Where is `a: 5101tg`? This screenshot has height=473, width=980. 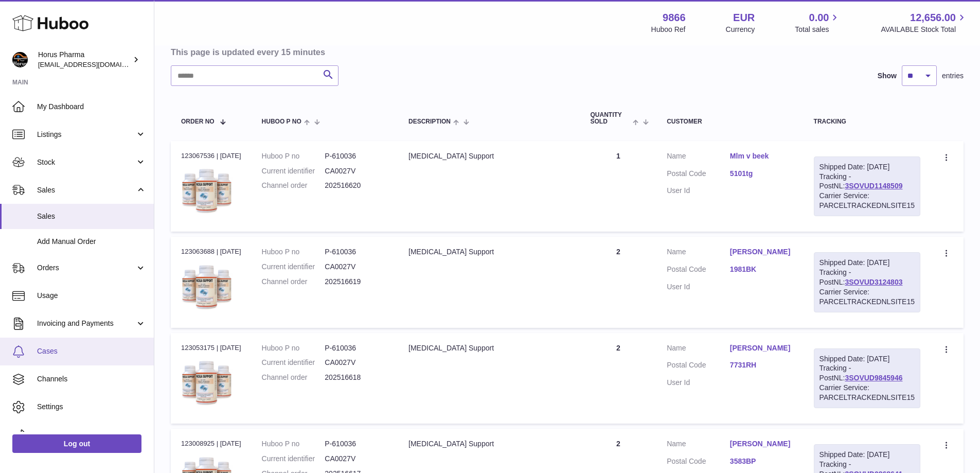 a: 5101tg is located at coordinates (761, 173).